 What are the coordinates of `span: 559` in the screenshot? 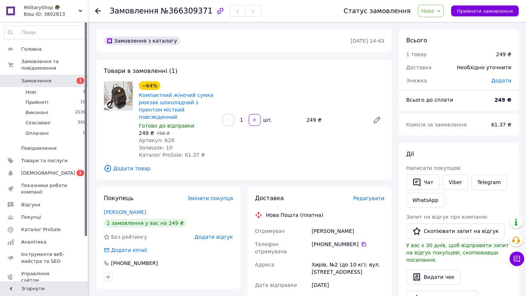 It's located at (81, 123).